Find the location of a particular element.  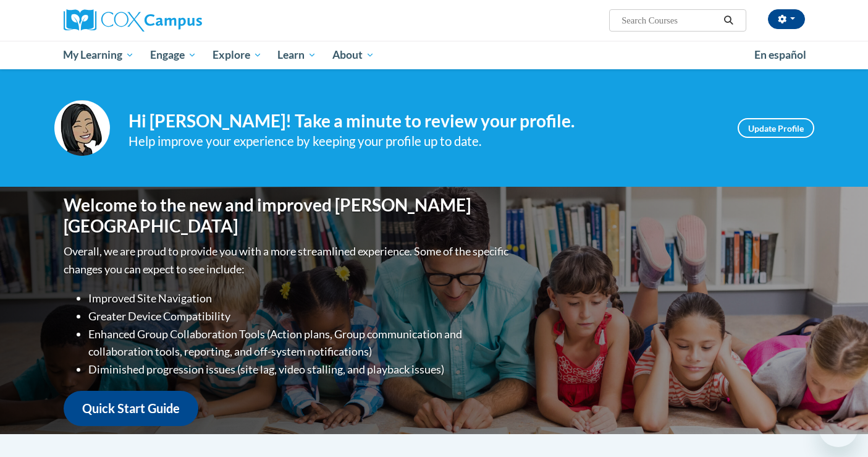

a: Engage is located at coordinates (173, 55).